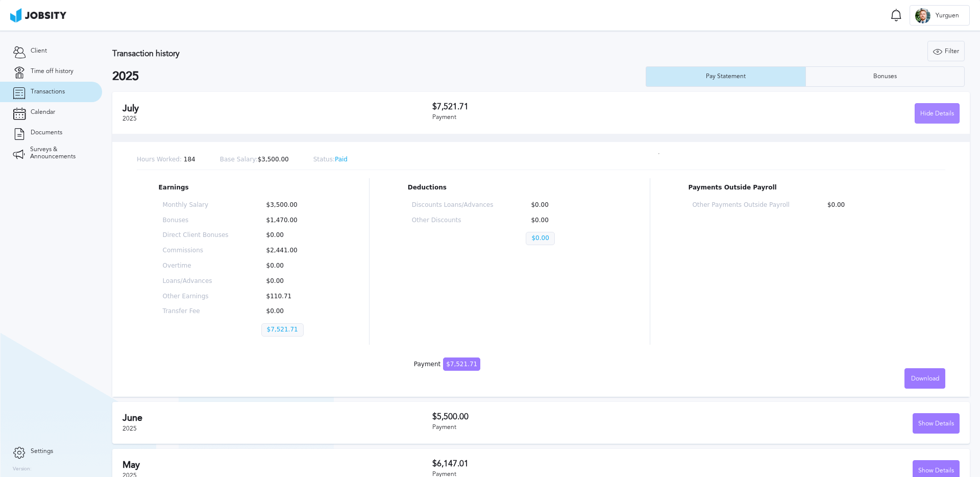  I want to click on label: Version:, so click(22, 470).